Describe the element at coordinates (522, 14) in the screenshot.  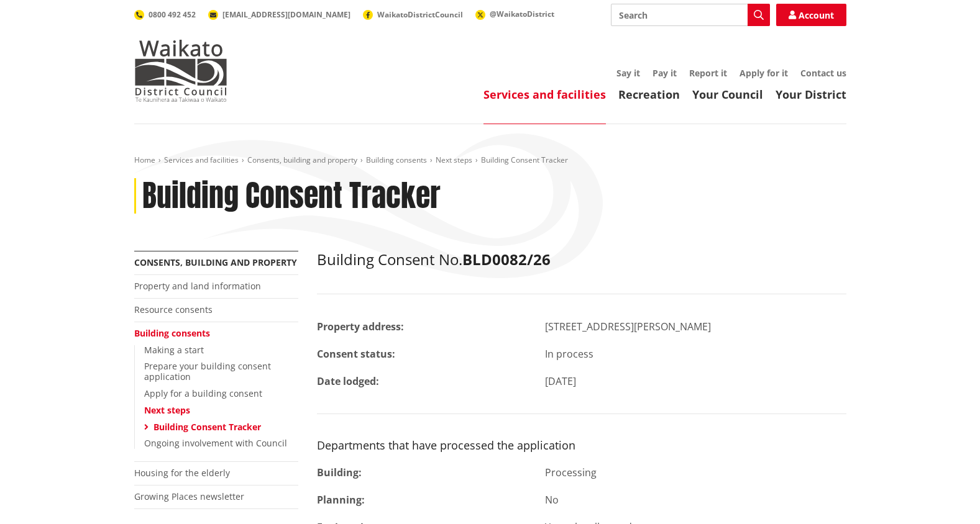
I see `span: @WaikatoDistrict` at that location.